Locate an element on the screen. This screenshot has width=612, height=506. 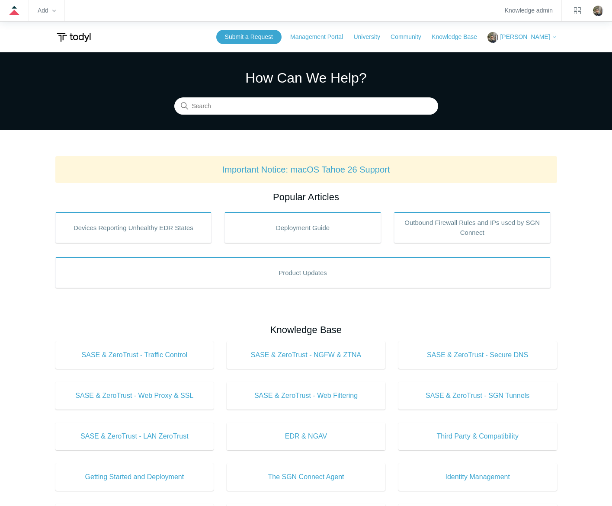
a: Identity Management is located at coordinates (478, 477).